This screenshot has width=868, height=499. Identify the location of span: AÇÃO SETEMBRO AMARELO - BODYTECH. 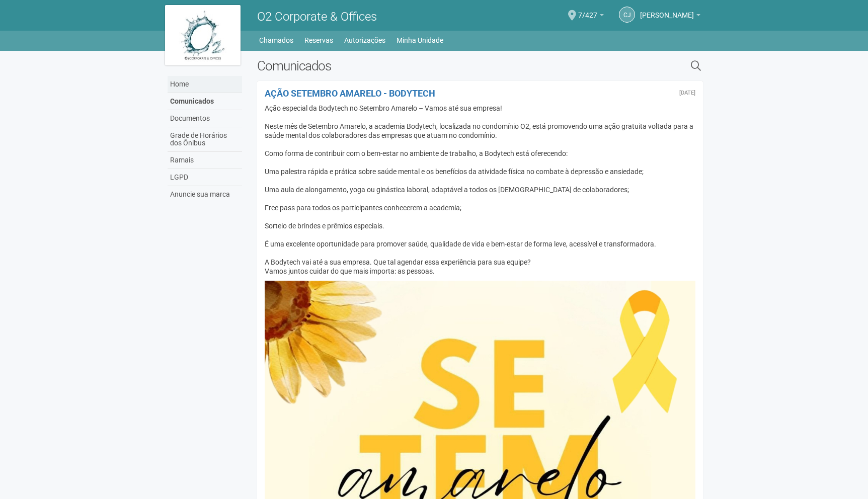
(350, 93).